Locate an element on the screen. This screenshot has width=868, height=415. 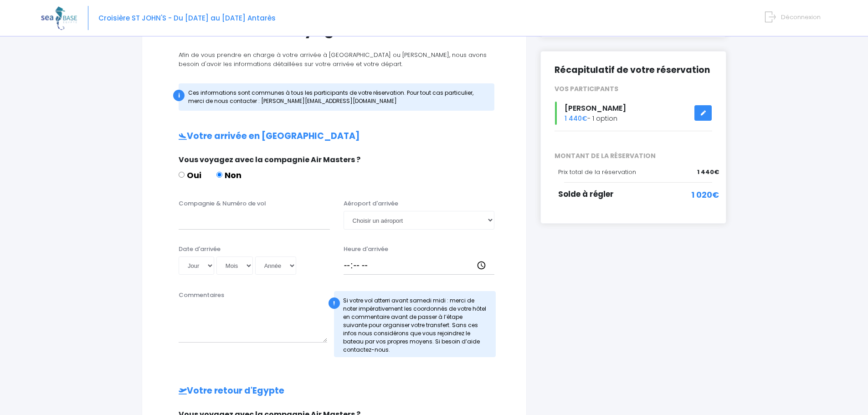
label: Oui is located at coordinates (190, 175).